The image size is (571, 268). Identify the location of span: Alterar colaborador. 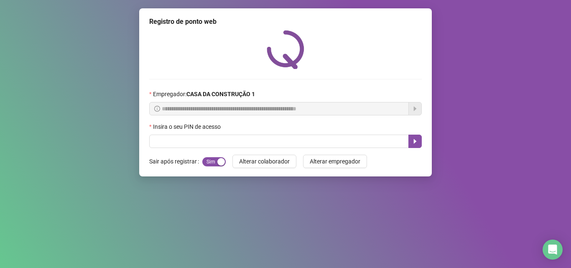
(264, 161).